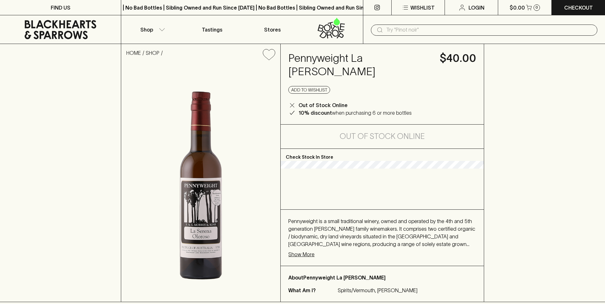 This screenshot has width=605, height=304. What do you see at coordinates (134, 53) in the screenshot?
I see `a: HOME` at bounding box center [134, 53].